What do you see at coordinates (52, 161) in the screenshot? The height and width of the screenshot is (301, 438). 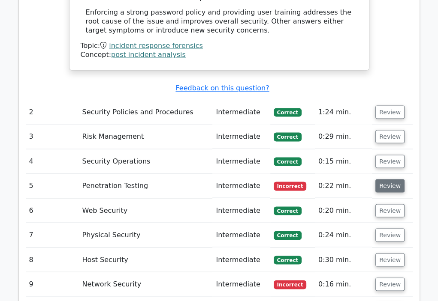 I see `td: 4` at bounding box center [52, 161].